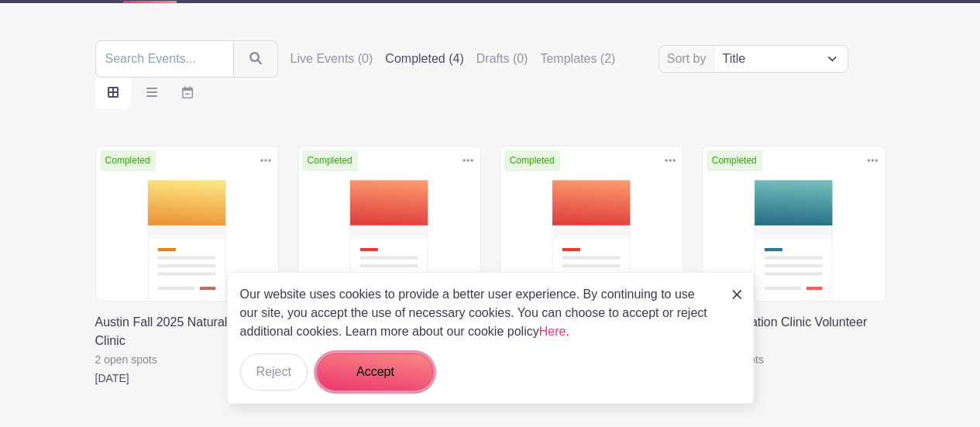 The height and width of the screenshot is (427, 980). Describe the element at coordinates (502, 59) in the screenshot. I see `label: Drafts (0)` at that location.